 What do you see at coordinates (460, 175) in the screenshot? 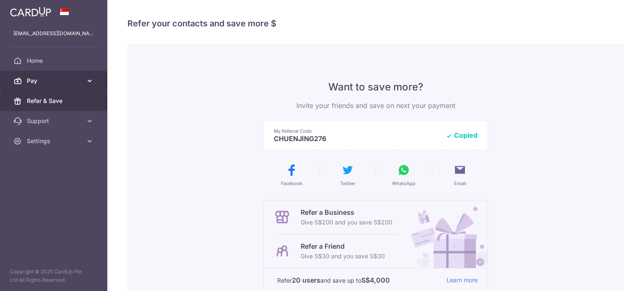
I see `button: Email` at bounding box center [460, 175].